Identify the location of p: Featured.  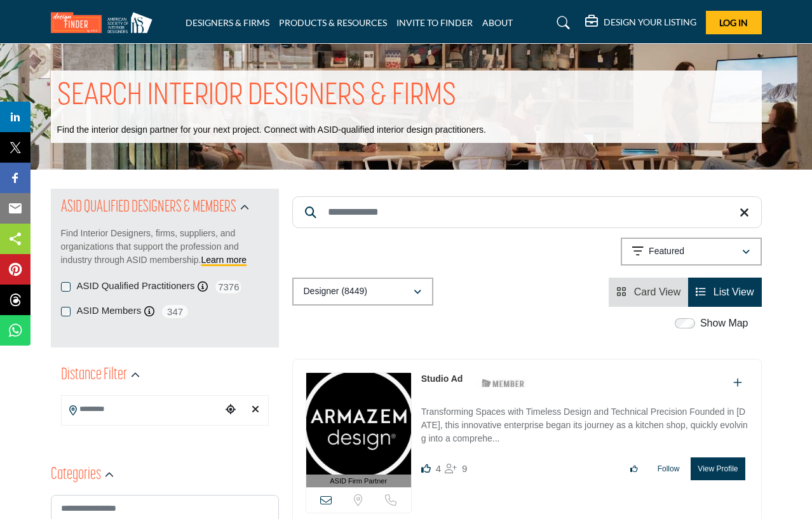
(667, 252).